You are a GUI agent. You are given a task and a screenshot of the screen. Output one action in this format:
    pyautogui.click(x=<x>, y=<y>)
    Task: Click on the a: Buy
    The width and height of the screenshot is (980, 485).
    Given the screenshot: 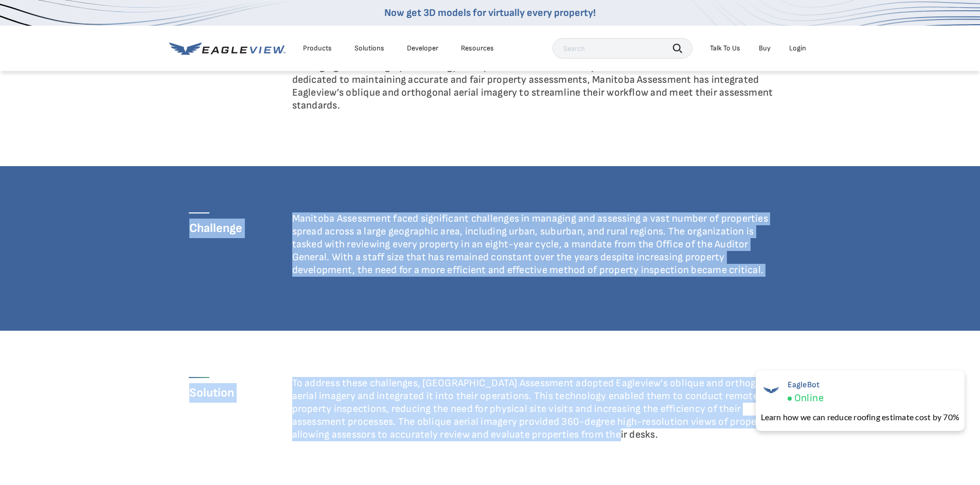 What is the action you would take?
    pyautogui.click(x=764, y=48)
    